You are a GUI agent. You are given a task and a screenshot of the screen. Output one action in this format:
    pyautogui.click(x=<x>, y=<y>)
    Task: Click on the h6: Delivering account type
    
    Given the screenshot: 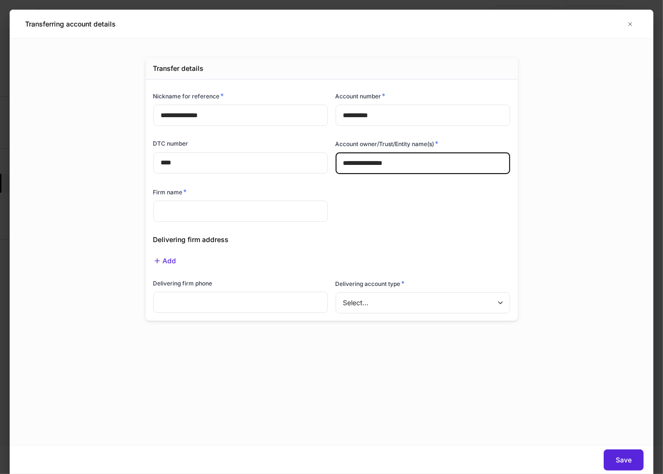 What is the action you would take?
    pyautogui.click(x=370, y=284)
    